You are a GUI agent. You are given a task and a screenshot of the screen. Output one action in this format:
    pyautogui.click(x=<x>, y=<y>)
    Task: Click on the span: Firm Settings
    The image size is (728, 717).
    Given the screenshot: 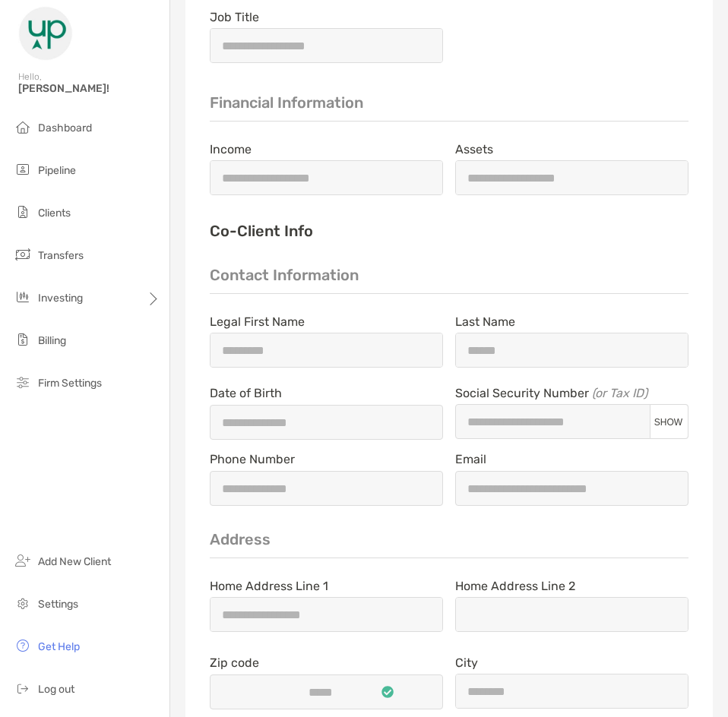 What is the action you would take?
    pyautogui.click(x=70, y=383)
    